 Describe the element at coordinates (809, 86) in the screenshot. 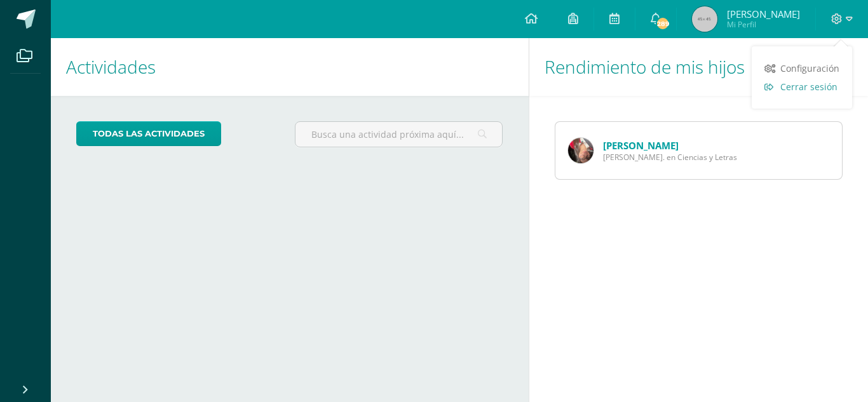

I see `span: Cerrar sesión` at that location.